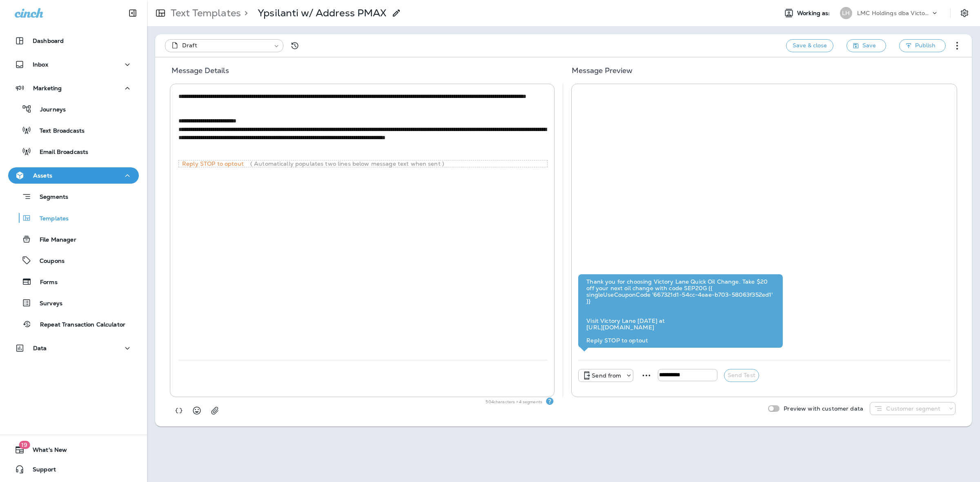 This screenshot has height=482, width=980. I want to click on div: Ypsilanti w/ Address PMAX, so click(322, 13).